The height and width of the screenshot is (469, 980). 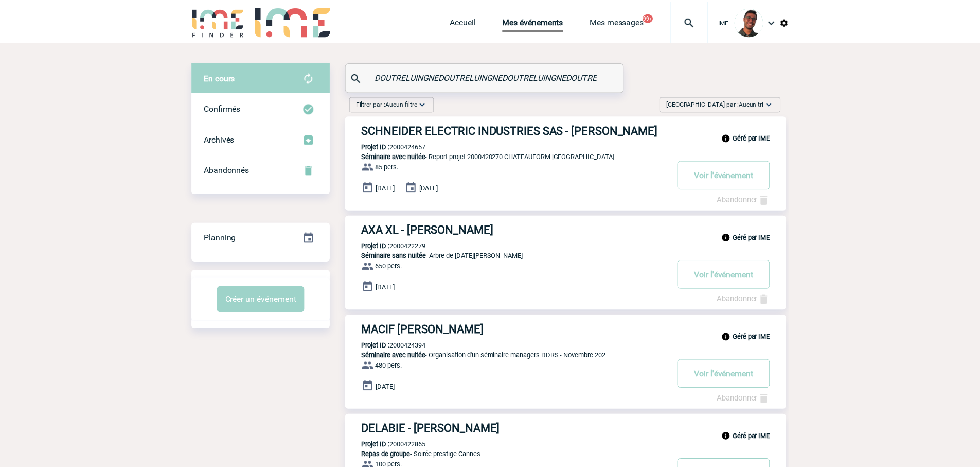 I want to click on button: 99+, so click(x=653, y=16).